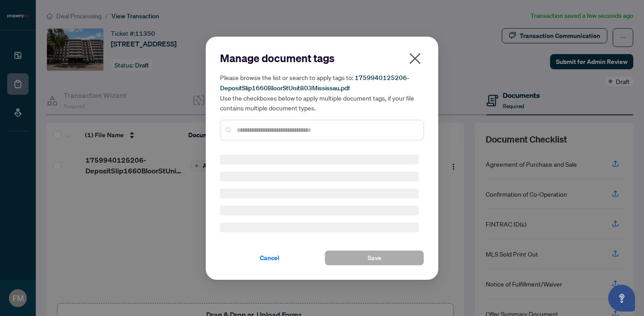 Image resolution: width=644 pixels, height=316 pixels. Describe the element at coordinates (269, 258) in the screenshot. I see `button: Cancel` at that location.